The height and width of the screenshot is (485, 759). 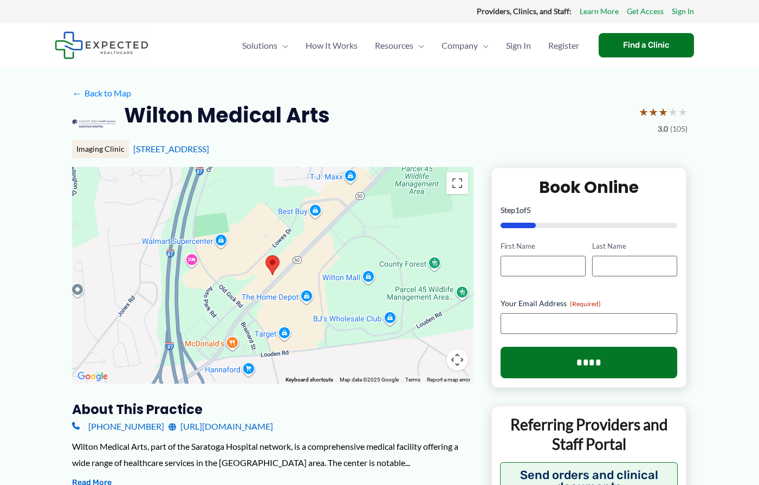 What do you see at coordinates (272, 409) in the screenshot?
I see `h3: About this practice` at bounding box center [272, 409].